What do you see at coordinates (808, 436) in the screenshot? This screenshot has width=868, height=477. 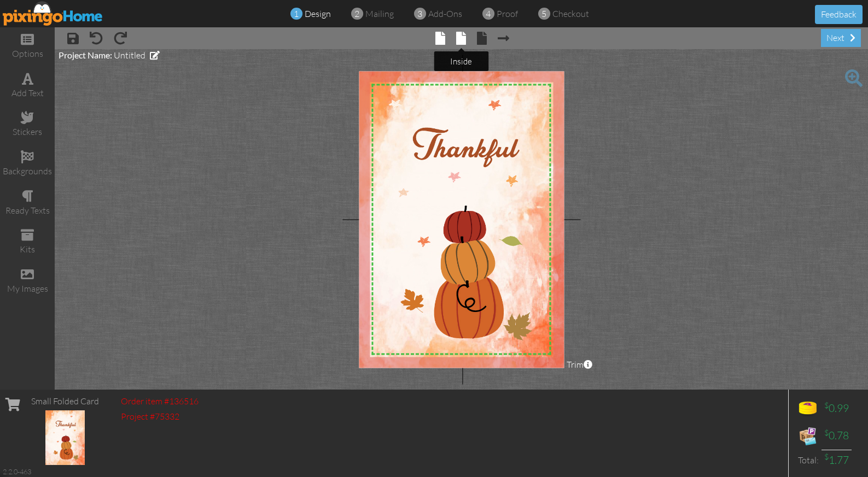 I see `img: expense-icon.png` at bounding box center [808, 436].